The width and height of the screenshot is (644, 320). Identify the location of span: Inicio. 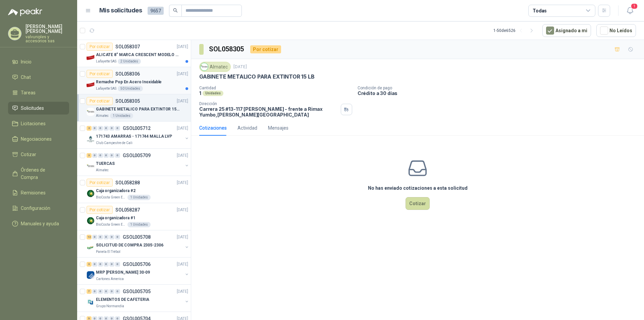
(26, 62).